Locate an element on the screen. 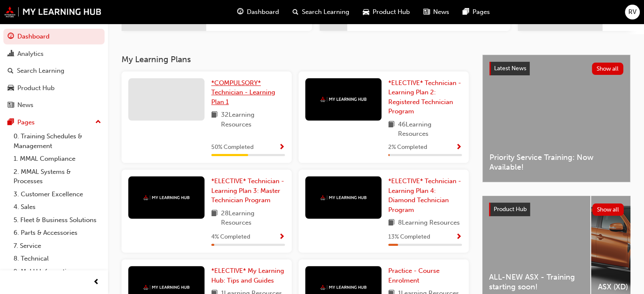 This screenshot has width=644, height=294. span: *ELECTIVE* Technician - Learning Plan 3: Master Technician Program is located at coordinates (248, 191).